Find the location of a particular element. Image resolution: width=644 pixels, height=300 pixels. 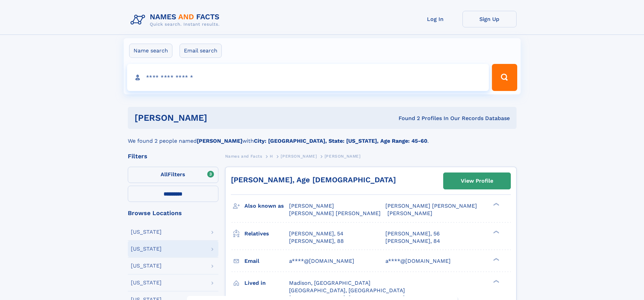

span: H is located at coordinates (271, 156).